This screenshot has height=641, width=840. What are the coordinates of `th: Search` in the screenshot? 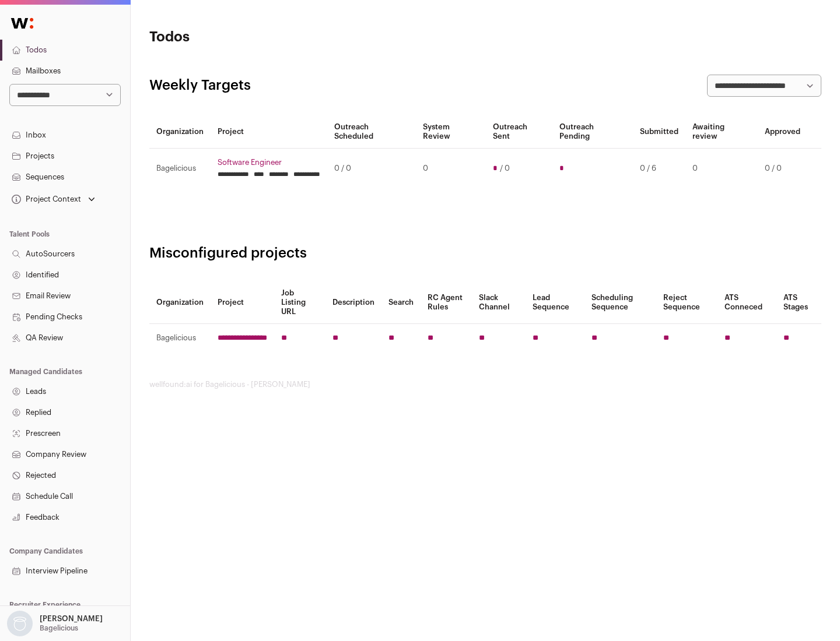 It's located at (401, 303).